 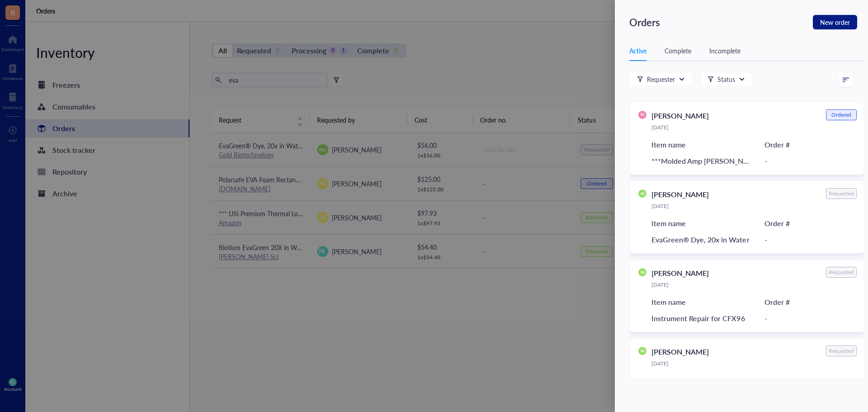 What do you see at coordinates (725, 51) in the screenshot?
I see `div: Incomplete` at bounding box center [725, 51].